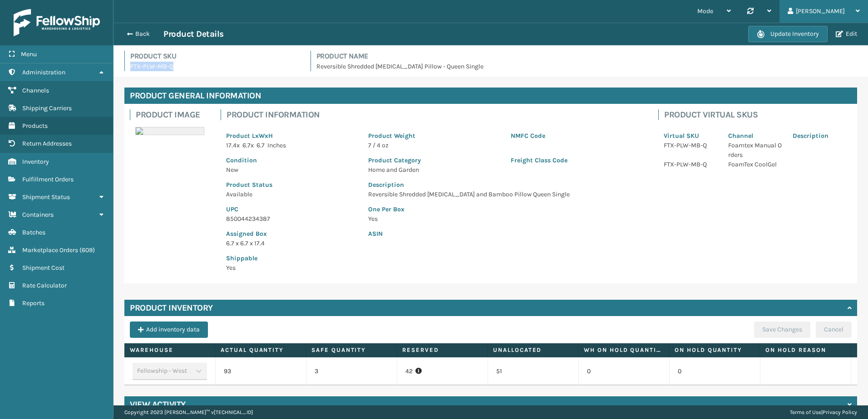  What do you see at coordinates (173, 115) in the screenshot?
I see `h4: Product Image` at bounding box center [173, 115].